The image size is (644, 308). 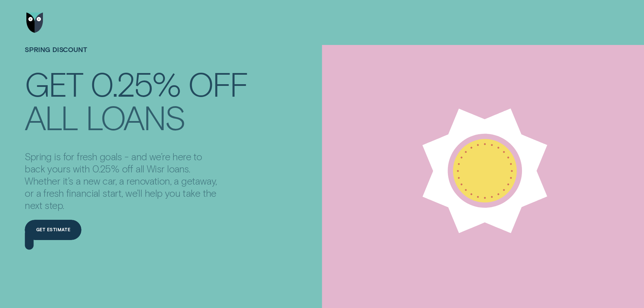 What do you see at coordinates (135, 83) in the screenshot?
I see `div: 0.25%` at bounding box center [135, 83].